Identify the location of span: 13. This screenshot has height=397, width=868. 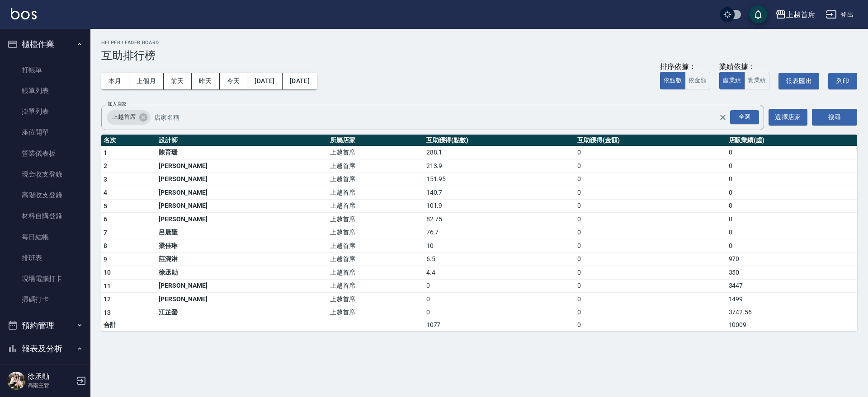
(107, 313).